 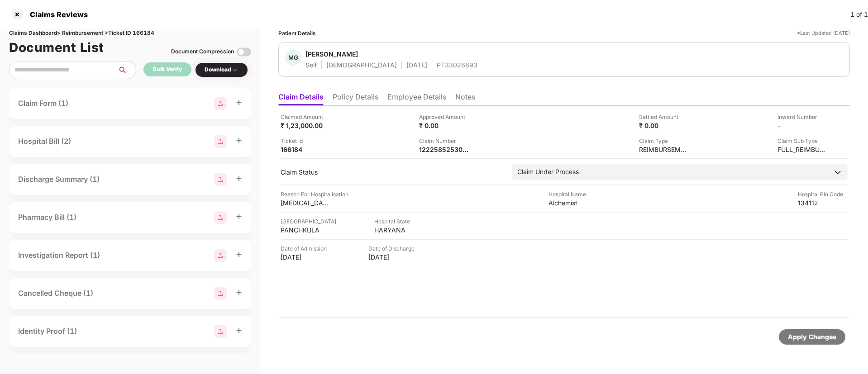 I want to click on div: Investigation Report (1), so click(x=59, y=255).